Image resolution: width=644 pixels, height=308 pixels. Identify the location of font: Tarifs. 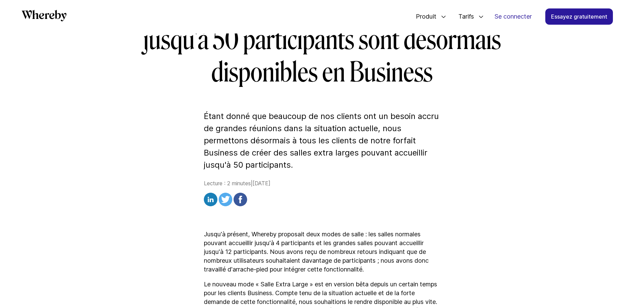
(466, 16).